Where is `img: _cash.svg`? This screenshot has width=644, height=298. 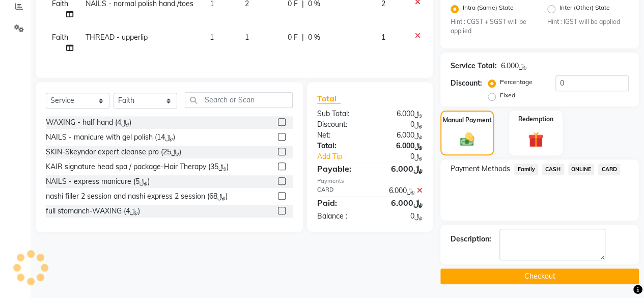
img: _cash.svg is located at coordinates (467, 139).